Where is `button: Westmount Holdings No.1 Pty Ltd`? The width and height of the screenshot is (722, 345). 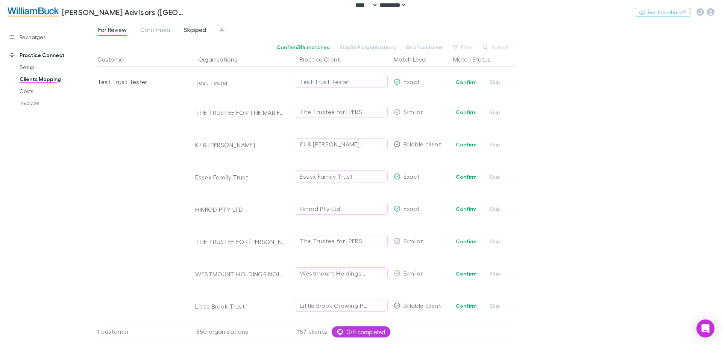
button: Westmount Holdings No.1 Pty Ltd is located at coordinates (341, 274).